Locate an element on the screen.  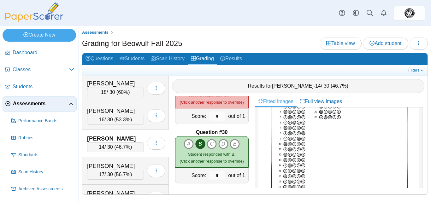
a: Rubrics is located at coordinates (43, 138).